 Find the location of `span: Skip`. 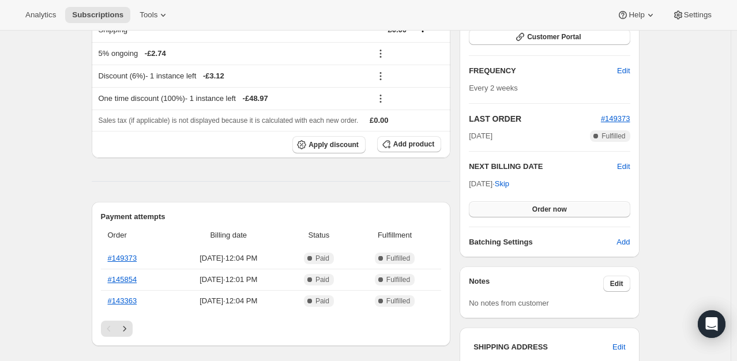

span: Skip is located at coordinates (502, 184).